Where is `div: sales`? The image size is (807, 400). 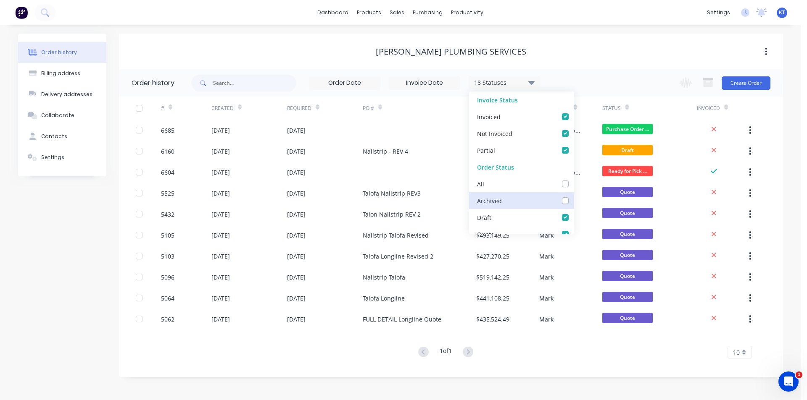
div: sales is located at coordinates (397, 13).